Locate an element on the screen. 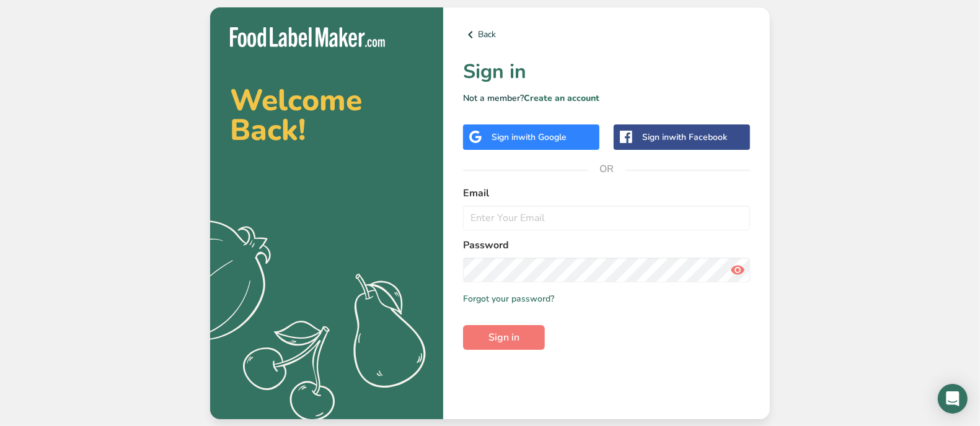  label: Email is located at coordinates (607, 193).